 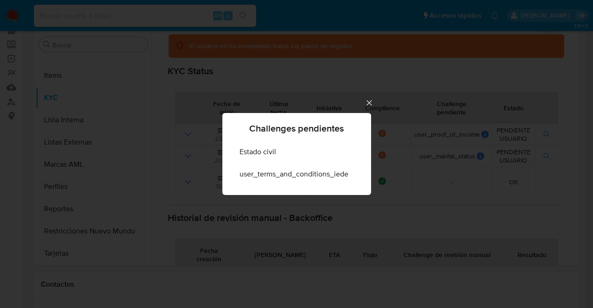 What do you see at coordinates (258, 152) in the screenshot?
I see `span: Estado civil` at bounding box center [258, 152].